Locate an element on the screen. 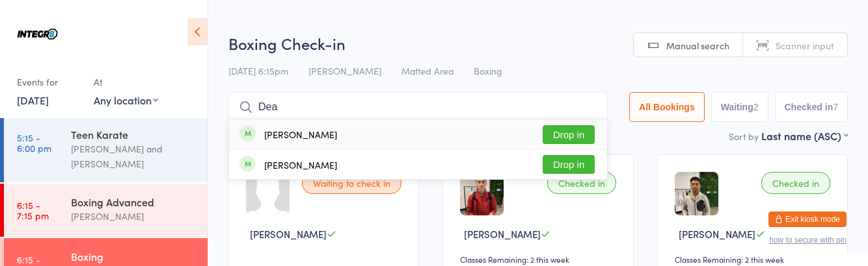  img: image1744277289.png is located at coordinates (481, 194).